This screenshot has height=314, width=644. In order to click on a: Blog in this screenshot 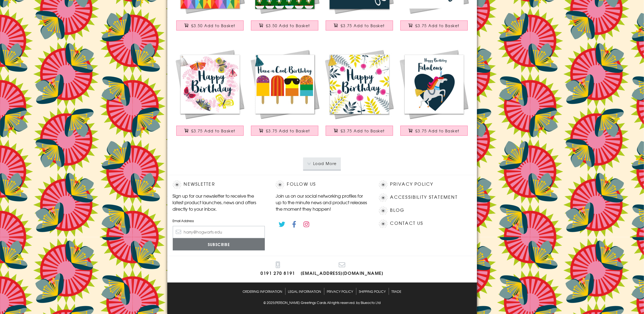, I will do `click(397, 210)`.